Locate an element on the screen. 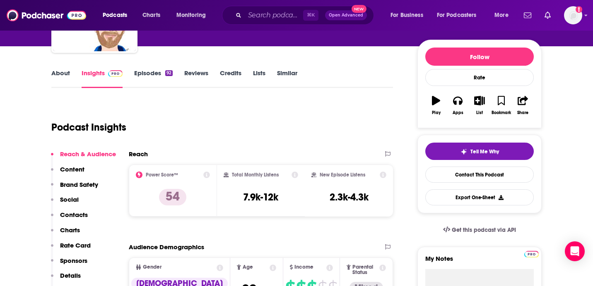 The width and height of the screenshot is (593, 286). span: Podcasts is located at coordinates (115, 15).